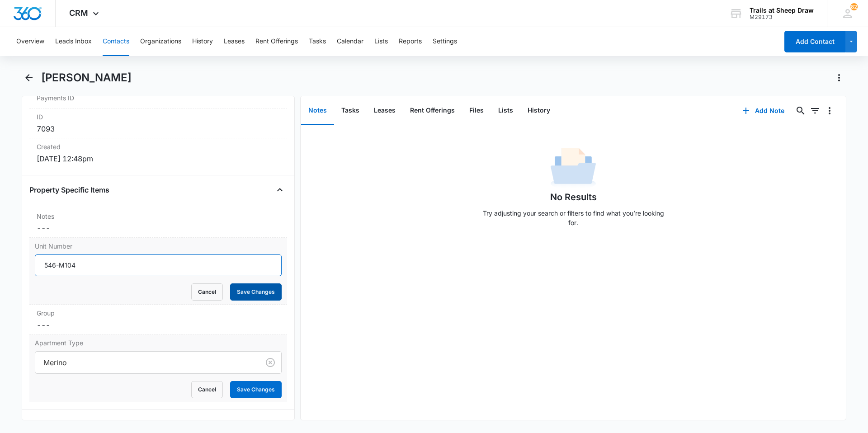 Image resolution: width=868 pixels, height=433 pixels. I want to click on button: Add Contact, so click(815, 41).